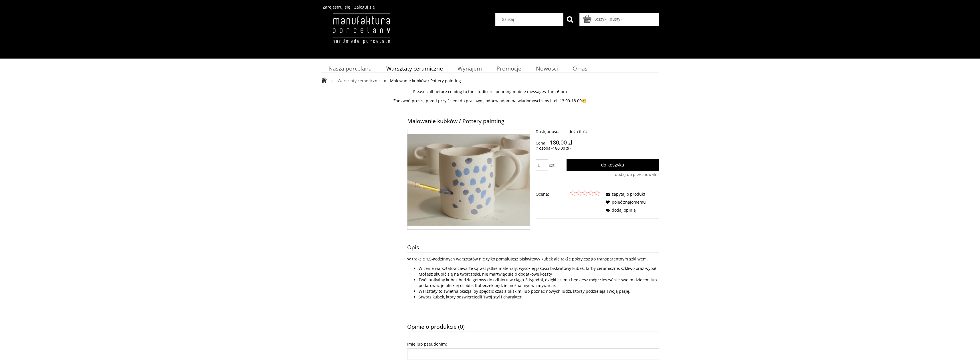  Describe the element at coordinates (624, 194) in the screenshot. I see `a: zapytaj o produkt` at that location.